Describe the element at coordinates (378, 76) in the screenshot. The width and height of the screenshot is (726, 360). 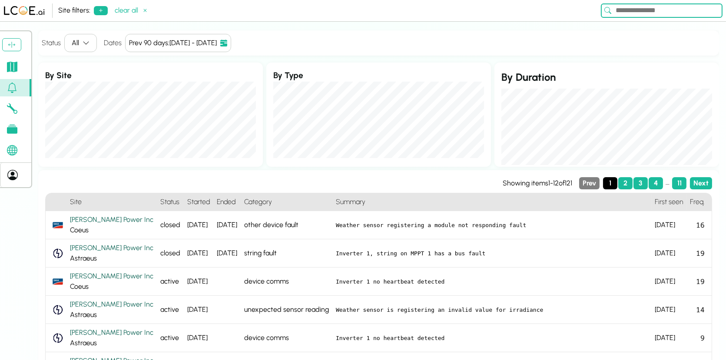
I see `h3: By Type` at that location.